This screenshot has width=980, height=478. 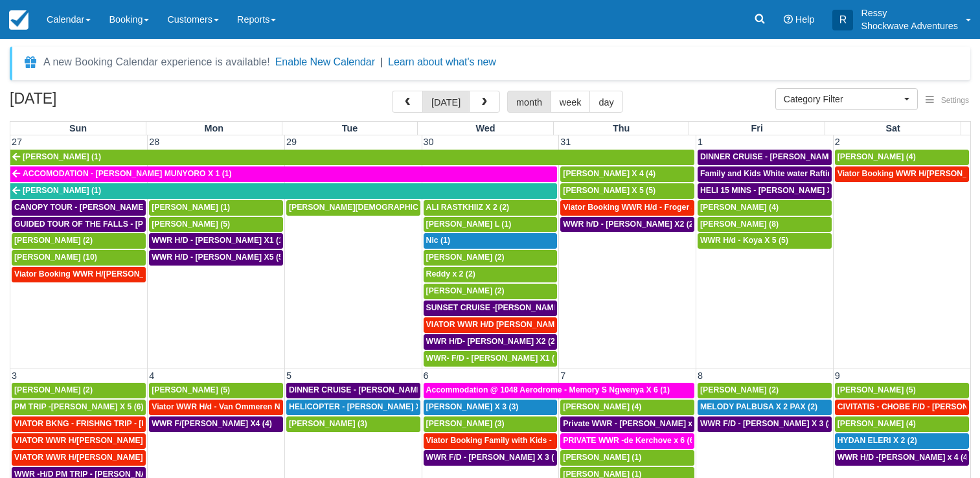 I want to click on a: PRIVATE WWR -de Kerchove x 6 (6), so click(x=627, y=441).